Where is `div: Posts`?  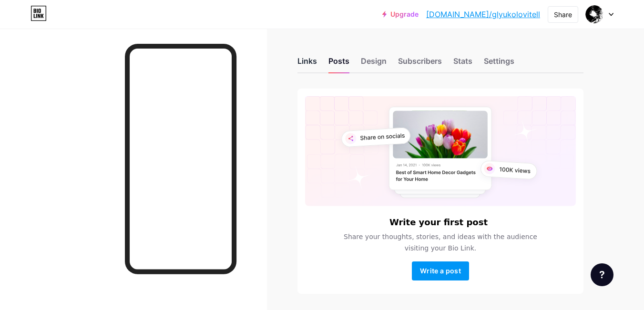
div: Posts is located at coordinates (338, 64).